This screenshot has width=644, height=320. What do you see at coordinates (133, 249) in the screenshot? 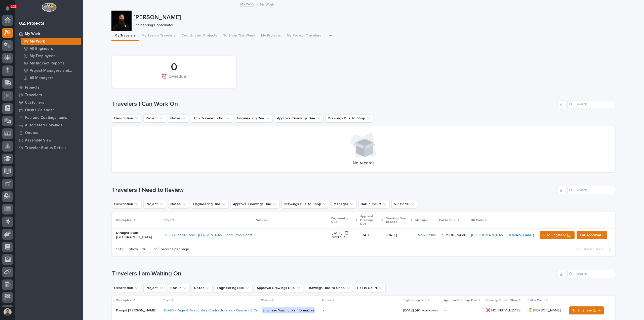
I see `p: Show` at bounding box center [133, 249].